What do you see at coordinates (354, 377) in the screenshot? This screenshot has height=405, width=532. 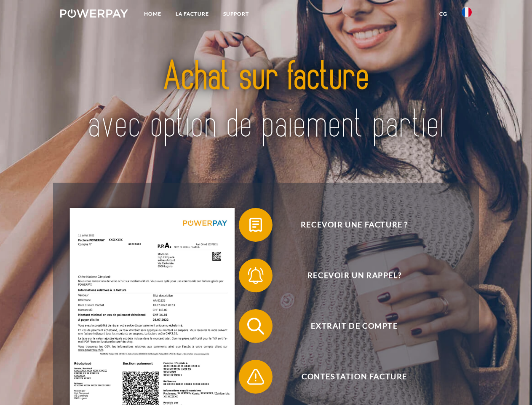 I see `span: Contestation Facture` at bounding box center [354, 377].